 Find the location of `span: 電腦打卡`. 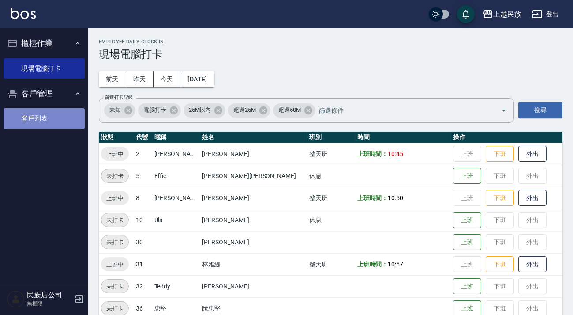

span: 電腦打卡 is located at coordinates (155, 110).